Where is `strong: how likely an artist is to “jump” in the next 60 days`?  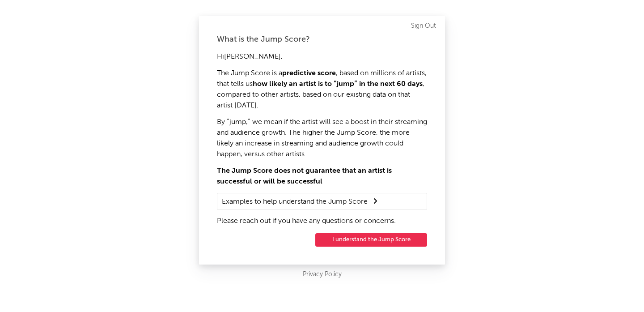
strong: how likely an artist is to “jump” in the next 60 days is located at coordinates (338, 84).